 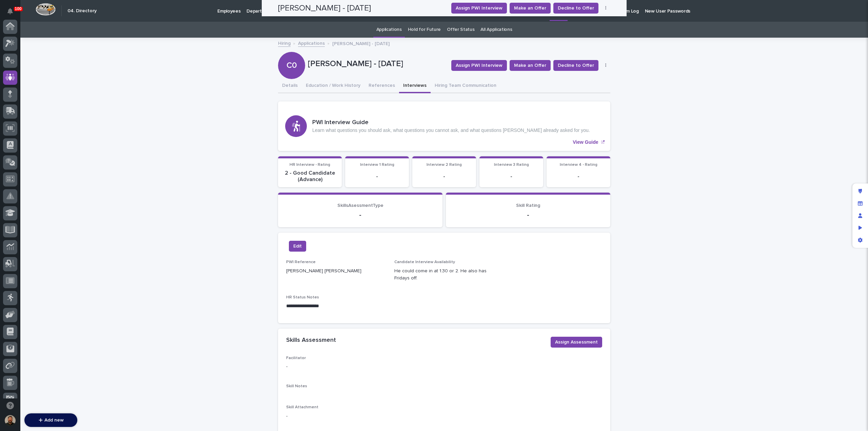 I want to click on button: Notifications, so click(x=10, y=11).